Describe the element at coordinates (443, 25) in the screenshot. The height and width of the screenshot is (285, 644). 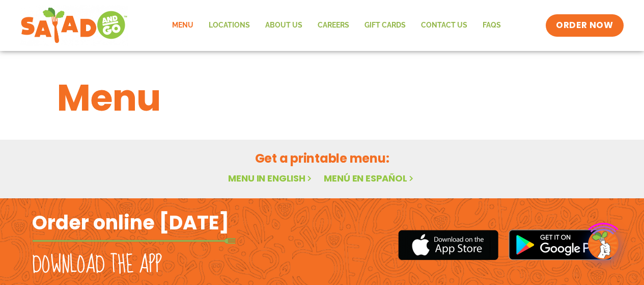
I see `a: Contact Us` at that location.